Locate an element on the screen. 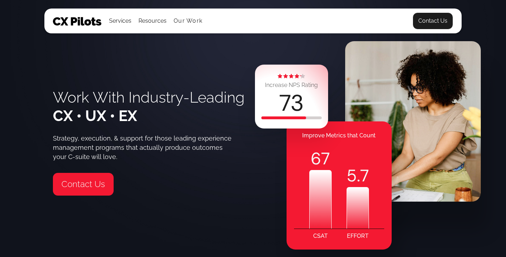 The height and width of the screenshot is (257, 506). div: 73 is located at coordinates (291, 103).